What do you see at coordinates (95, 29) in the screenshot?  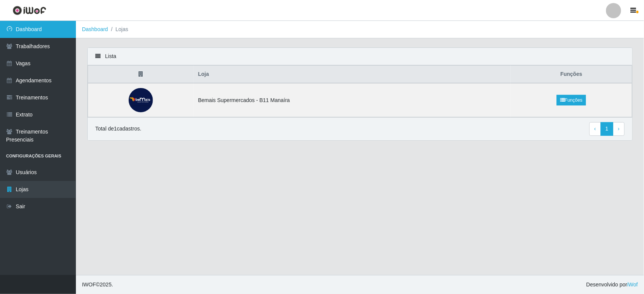 I see `a: Dashboard` at bounding box center [95, 29].